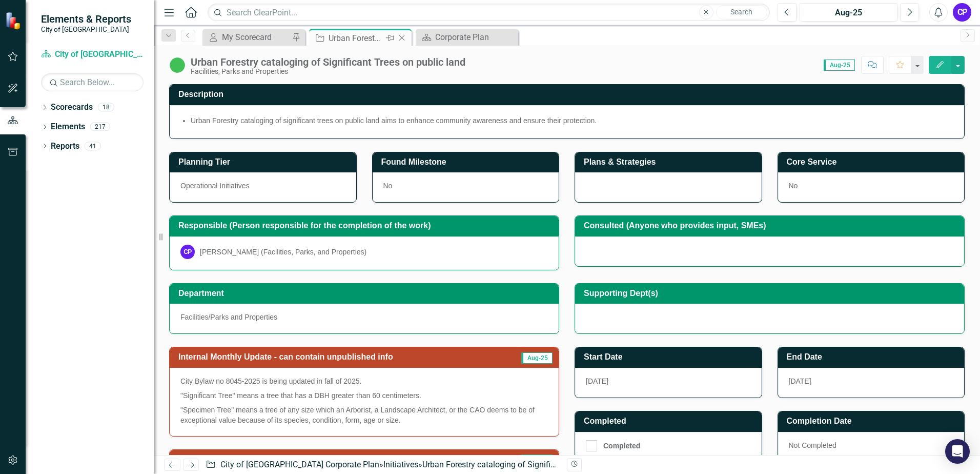  I want to click on button: Search, so click(742, 12).